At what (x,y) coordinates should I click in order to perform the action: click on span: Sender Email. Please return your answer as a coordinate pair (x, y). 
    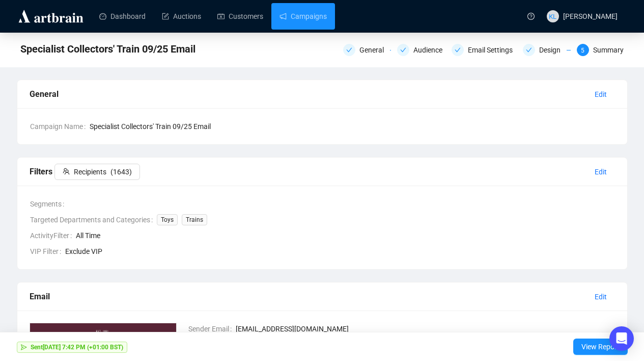
    Looking at the image, I should click on (212, 329).